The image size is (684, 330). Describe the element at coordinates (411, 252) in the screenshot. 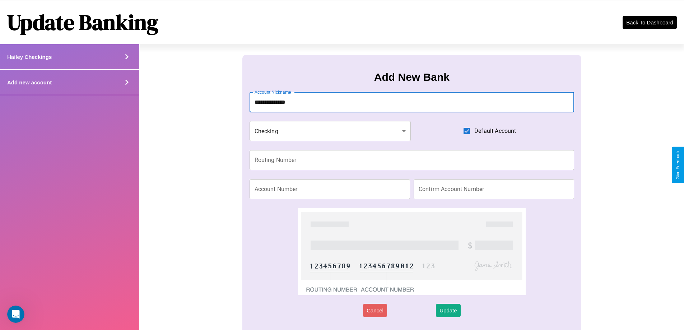

I see `img: check` at that location.